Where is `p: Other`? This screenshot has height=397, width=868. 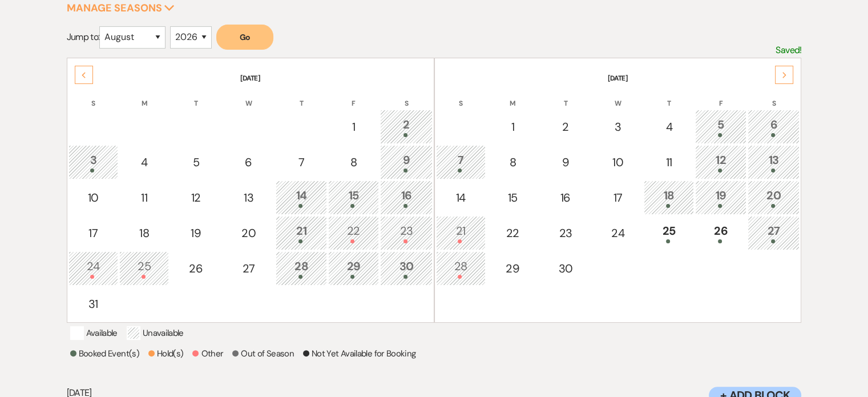 p: Other is located at coordinates (207, 354).